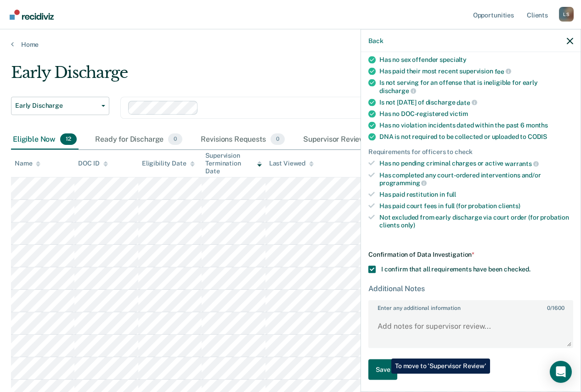  I want to click on div: Is not serving for an offense that is ineligible for early, so click(476, 87).